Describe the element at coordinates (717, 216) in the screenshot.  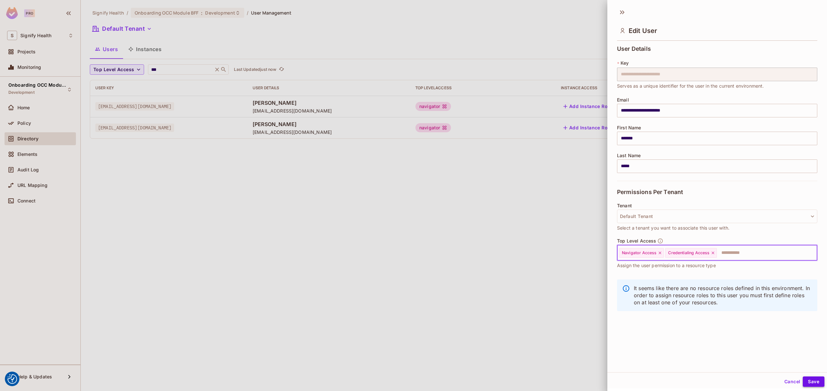
I see `button: Default Tenant` at that location.